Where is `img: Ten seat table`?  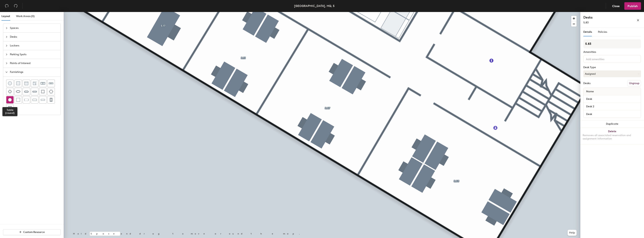
img: Ten seat table is located at coordinates (34, 92).